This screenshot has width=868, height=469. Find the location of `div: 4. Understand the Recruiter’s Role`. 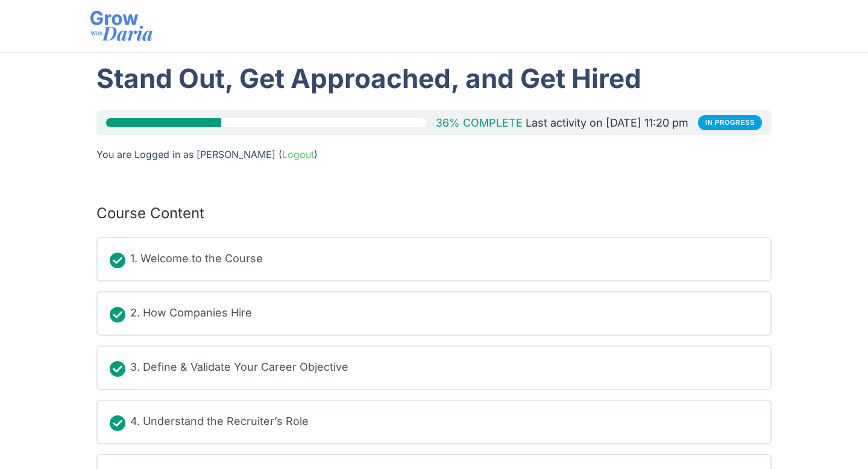

div: 4. Understand the Recruiter’s Role is located at coordinates (220, 422).